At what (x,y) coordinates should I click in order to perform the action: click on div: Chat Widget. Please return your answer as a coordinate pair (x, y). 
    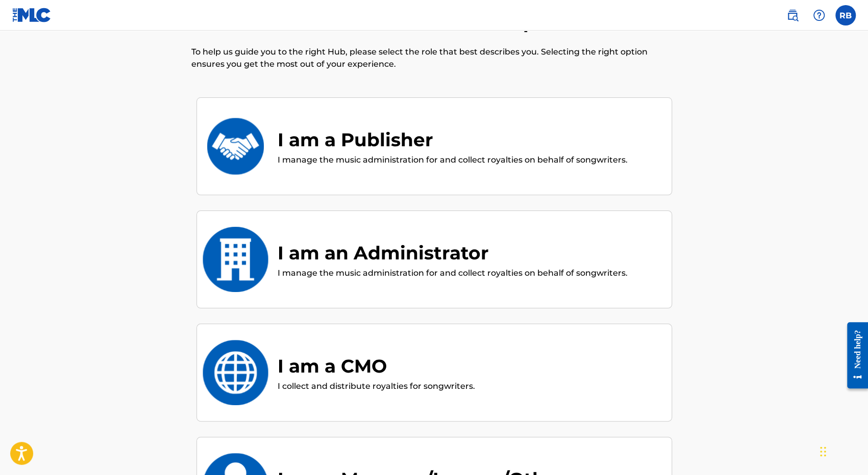
    Looking at the image, I should click on (842, 451).